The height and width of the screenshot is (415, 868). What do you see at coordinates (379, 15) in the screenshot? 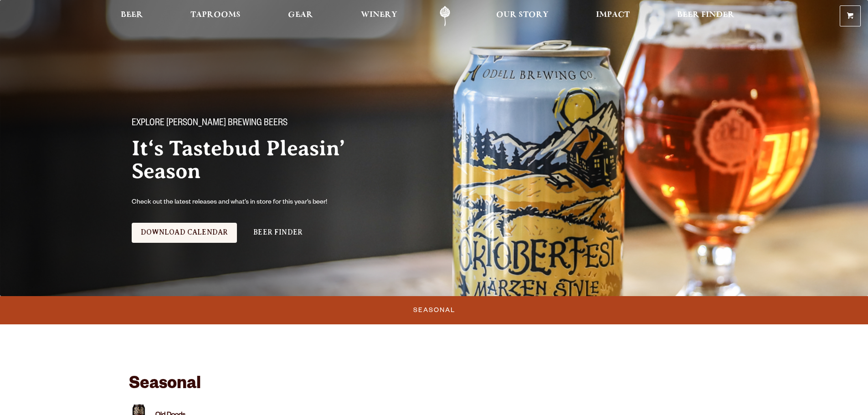
I see `span: Winery` at bounding box center [379, 15].